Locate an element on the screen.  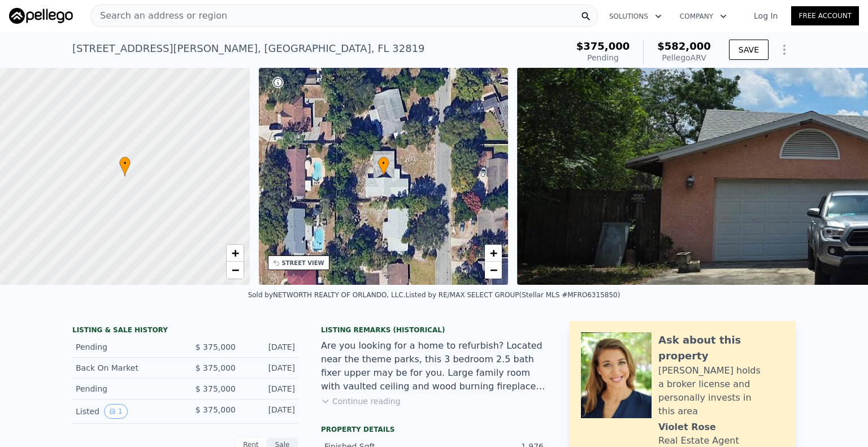
div: Ask about this property is located at coordinates (721, 348).